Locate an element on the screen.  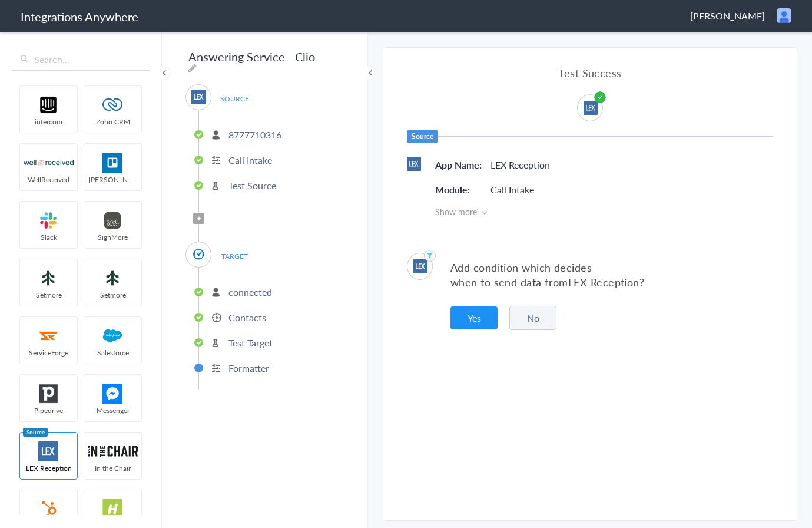
img: salesforce-logo.svg is located at coordinates (112, 336).